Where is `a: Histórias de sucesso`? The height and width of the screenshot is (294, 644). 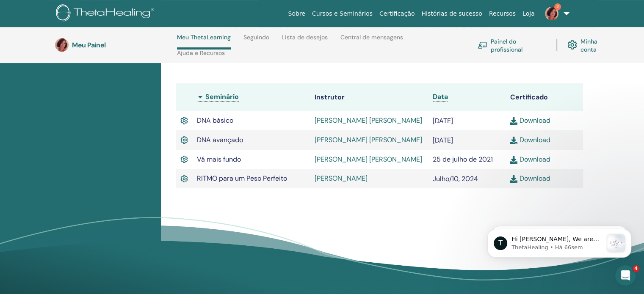 a: Histórias de sucesso is located at coordinates (452, 13).